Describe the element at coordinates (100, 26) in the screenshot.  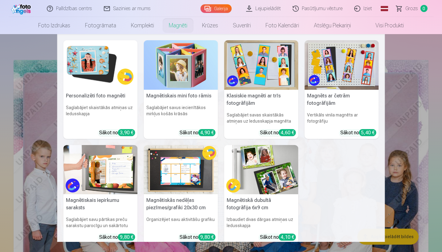
I see `a: Fotogrāmata` at that location.